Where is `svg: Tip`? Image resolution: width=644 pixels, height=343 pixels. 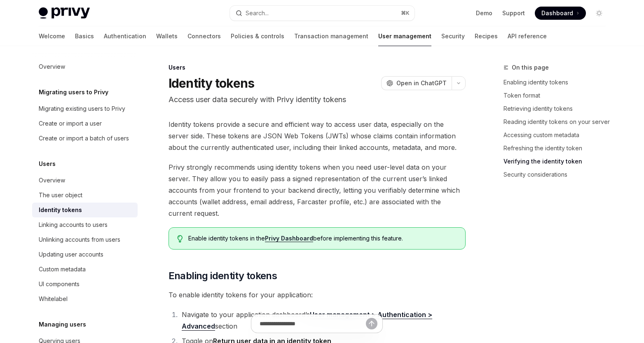
svg: Tip is located at coordinates (180, 239).